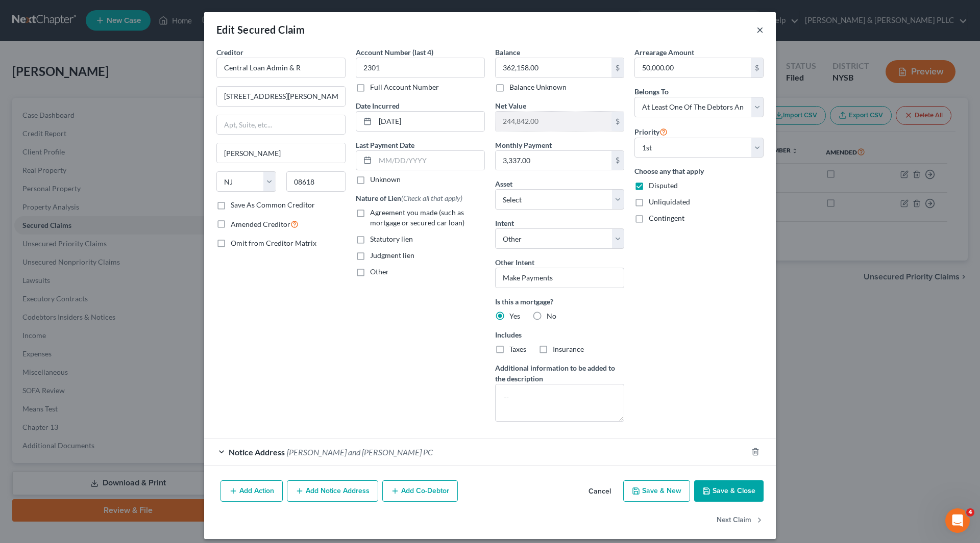  Describe the element at coordinates (431, 198) in the screenshot. I see `span: (Check all that apply)` at that location.